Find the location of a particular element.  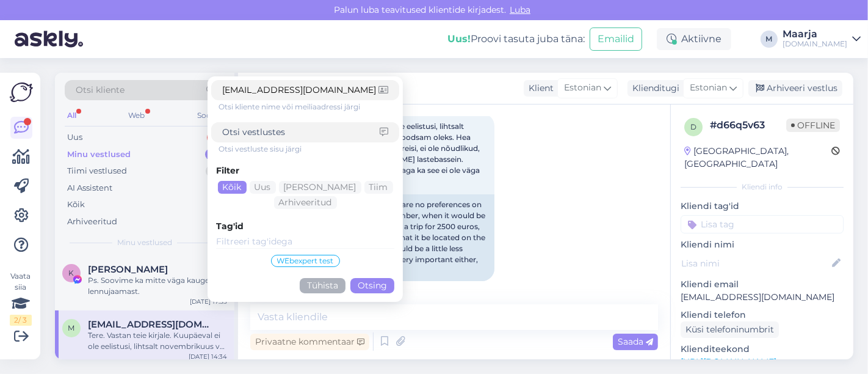

img: Askly Logo is located at coordinates (22, 93).